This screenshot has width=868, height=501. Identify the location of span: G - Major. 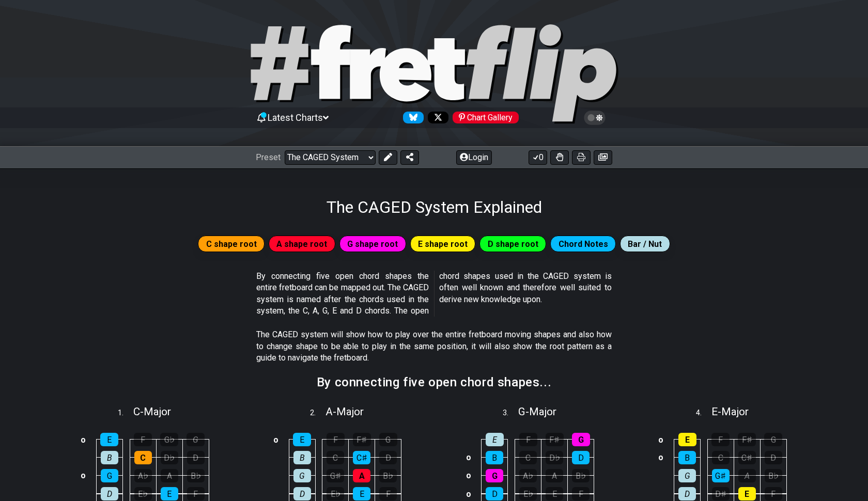
(538, 412).